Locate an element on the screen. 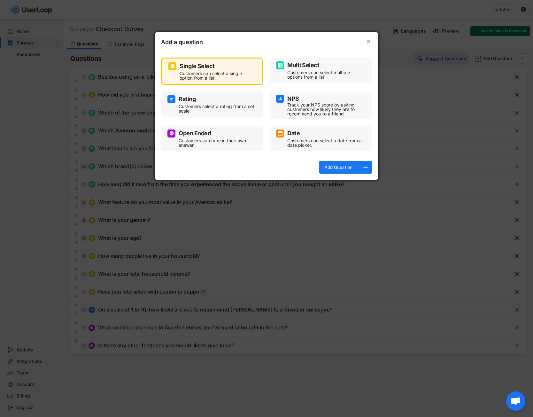  div: Customers can select a single option from a list. is located at coordinates (217, 76).